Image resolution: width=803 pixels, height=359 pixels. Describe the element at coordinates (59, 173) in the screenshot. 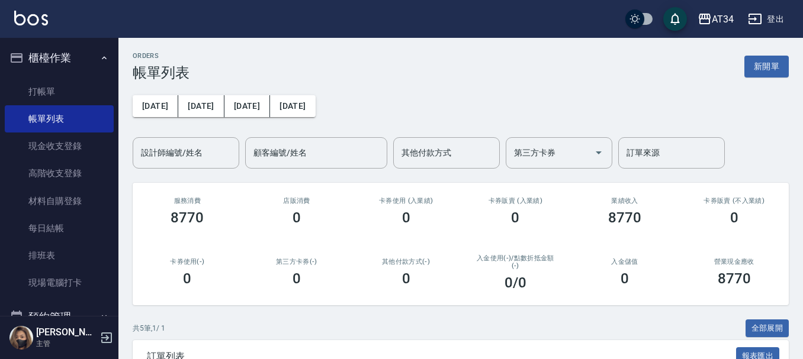

I see `a: 高階收支登錄` at that location.